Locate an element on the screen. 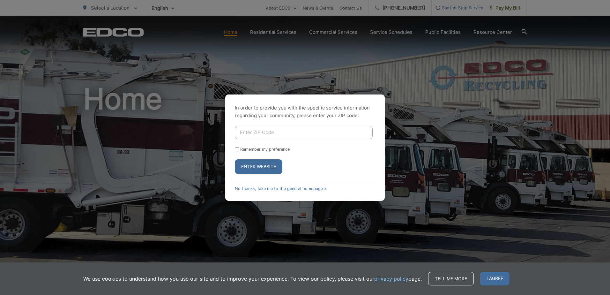 This screenshot has width=610, height=295. label: Remember my preference is located at coordinates (265, 149).